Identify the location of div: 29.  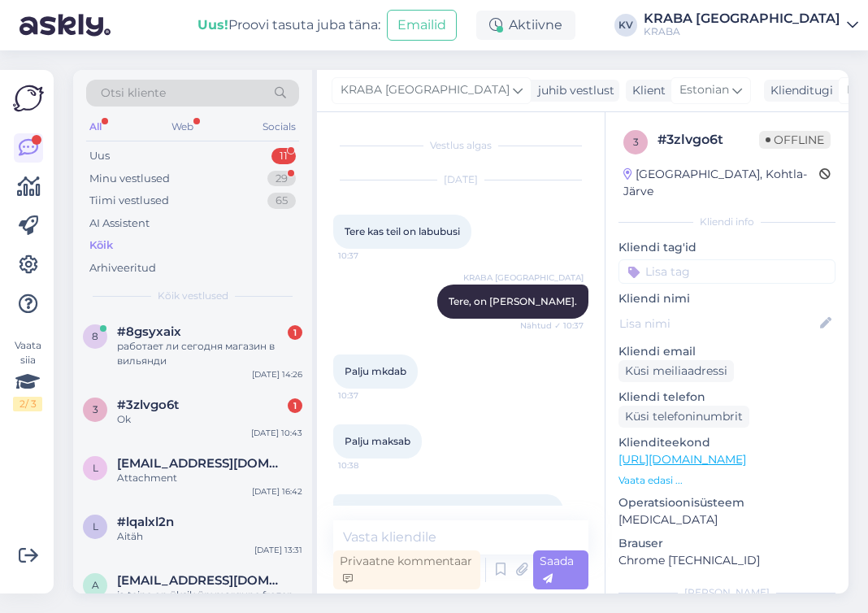
(281, 179).